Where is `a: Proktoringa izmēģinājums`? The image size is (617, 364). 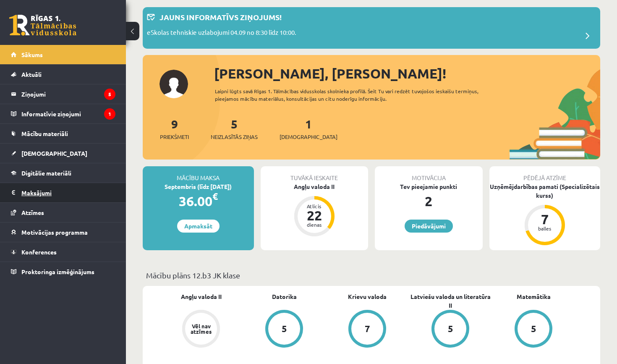 a: Proktoringa izmēģinājums is located at coordinates (63, 271).